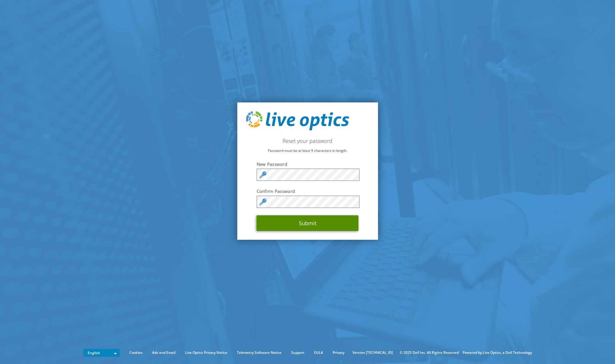  I want to click on h2: Reset your password, so click(308, 141).